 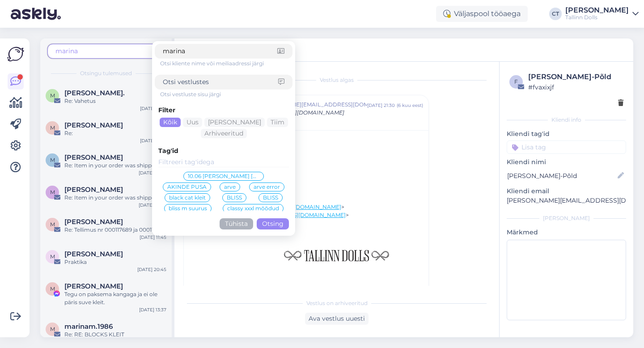 What do you see at coordinates (337, 80) in the screenshot?
I see `div: Vestlus algas` at bounding box center [337, 80].